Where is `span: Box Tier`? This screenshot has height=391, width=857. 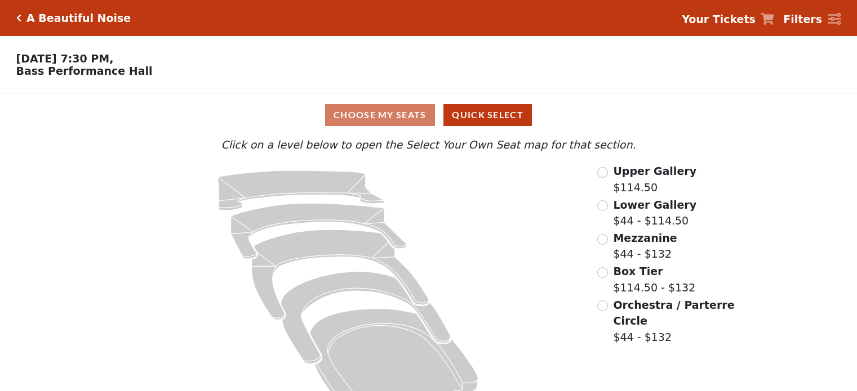
span: Box Tier is located at coordinates (638, 272).